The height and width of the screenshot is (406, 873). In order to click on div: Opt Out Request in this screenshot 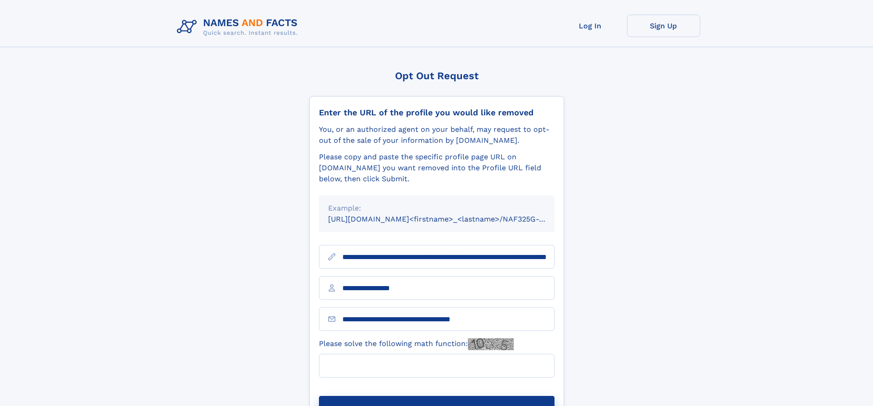, I will do `click(437, 76)`.